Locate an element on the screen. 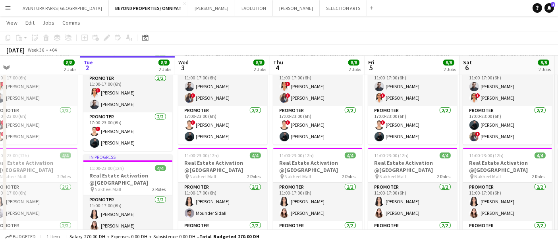 Image resolution: width=558 pixels, height=243 pixels. span: Edit is located at coordinates (30, 23).